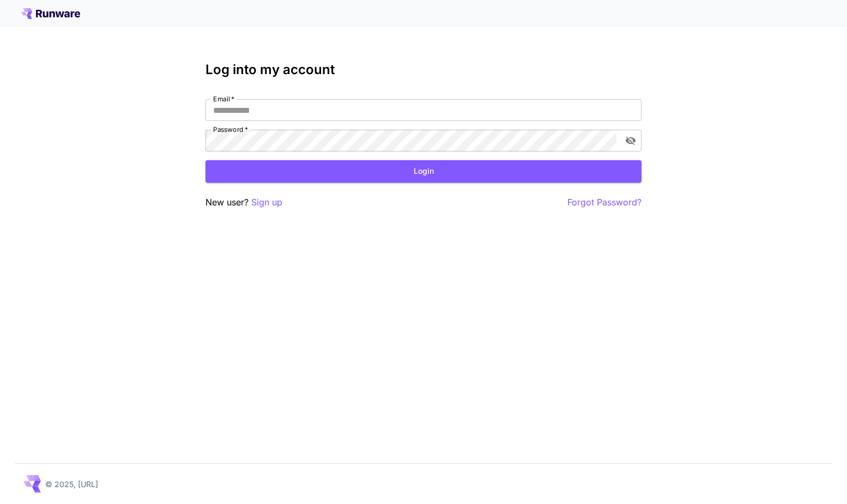 The height and width of the screenshot is (504, 847). What do you see at coordinates (605, 202) in the screenshot?
I see `p: Forgot Password?` at bounding box center [605, 202].